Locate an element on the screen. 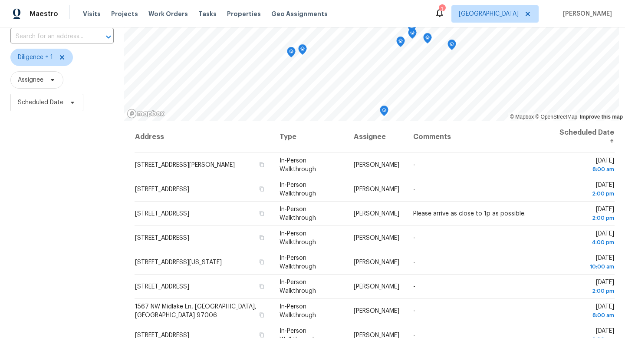 This screenshot has width=625, height=338. div: 10:00 am is located at coordinates (585, 266).